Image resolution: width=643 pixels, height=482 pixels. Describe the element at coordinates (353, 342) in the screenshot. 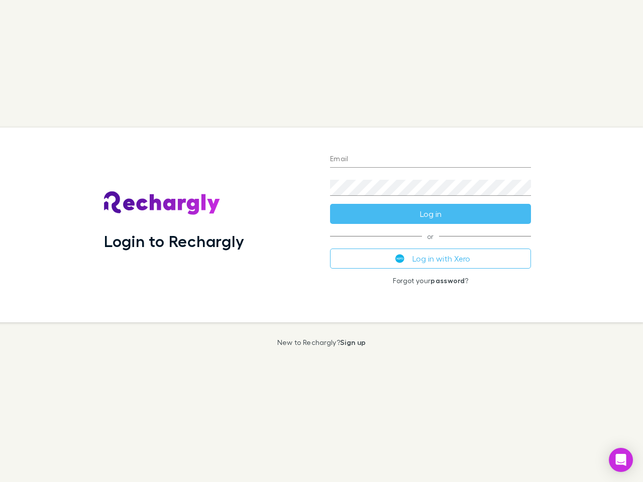

I see `a: Sign up` at that location.